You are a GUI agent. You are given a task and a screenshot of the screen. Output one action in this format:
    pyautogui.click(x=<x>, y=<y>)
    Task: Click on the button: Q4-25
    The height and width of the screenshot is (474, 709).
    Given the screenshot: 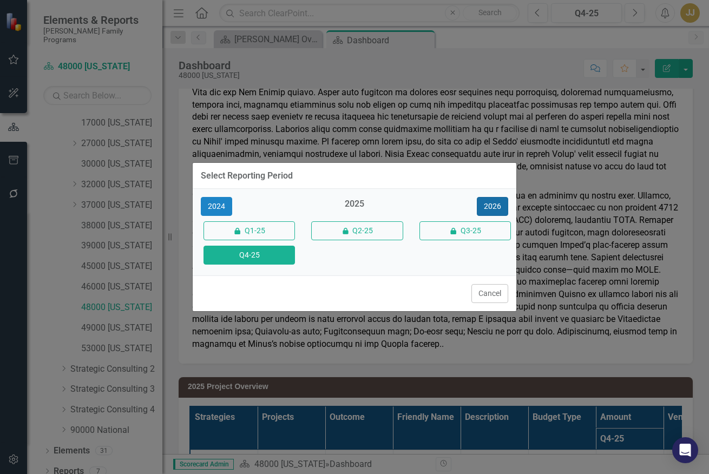 What is the action you would take?
    pyautogui.click(x=249, y=255)
    